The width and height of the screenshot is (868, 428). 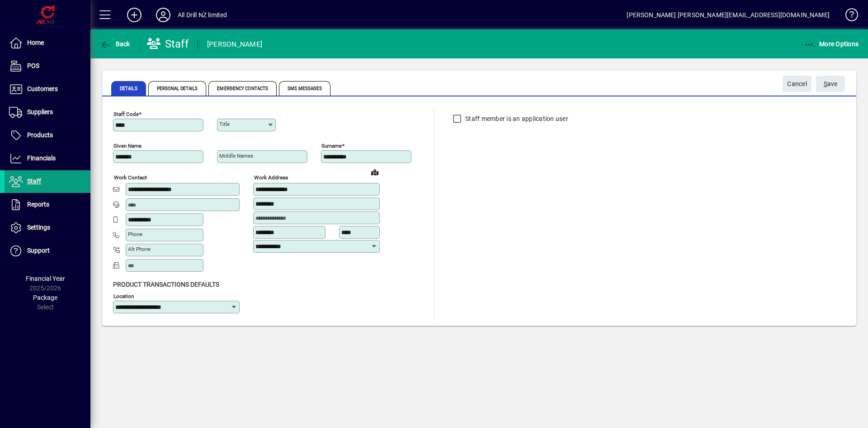 What do you see at coordinates (304, 88) in the screenshot?
I see `span: SMS Messages` at bounding box center [304, 88].